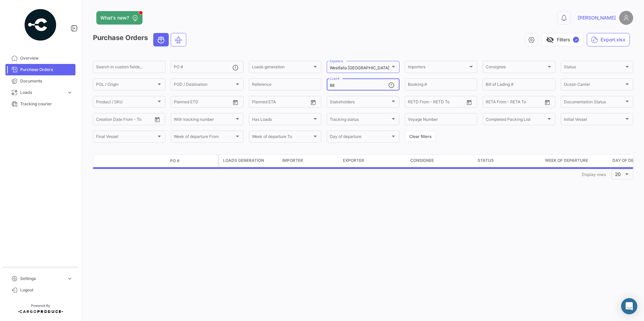 The width and height of the screenshot is (644, 321). What do you see at coordinates (293, 160) in the screenshot?
I see `span: Importer` at bounding box center [293, 160].